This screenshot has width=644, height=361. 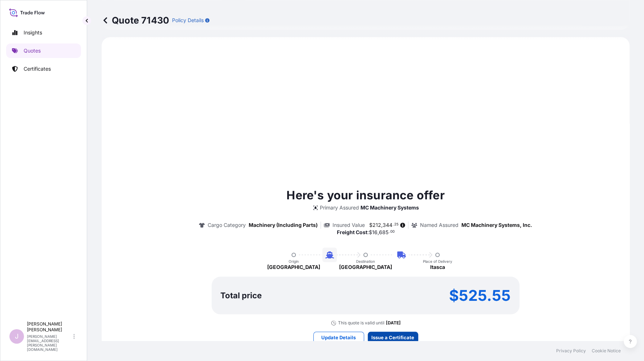 What do you see at coordinates (188, 20) in the screenshot?
I see `p: Policy Details` at bounding box center [188, 20].